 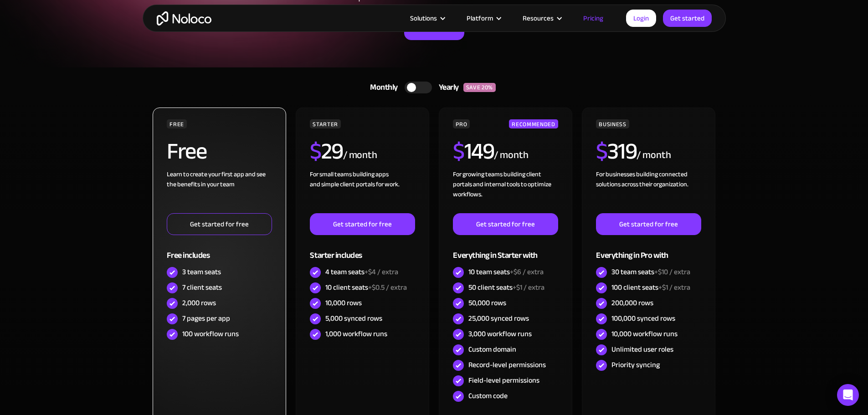 What do you see at coordinates (487, 303) in the screenshot?
I see `div: 50,000 rows` at bounding box center [487, 303].